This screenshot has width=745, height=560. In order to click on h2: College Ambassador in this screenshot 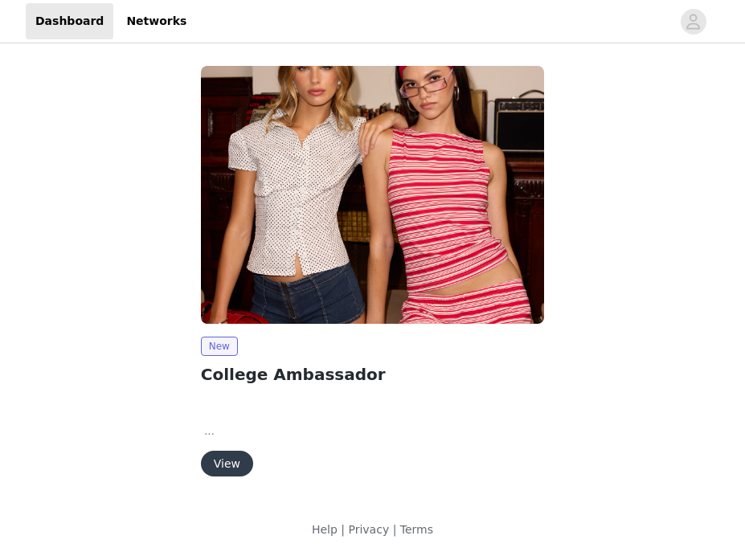, I will do `click(373, 375)`.